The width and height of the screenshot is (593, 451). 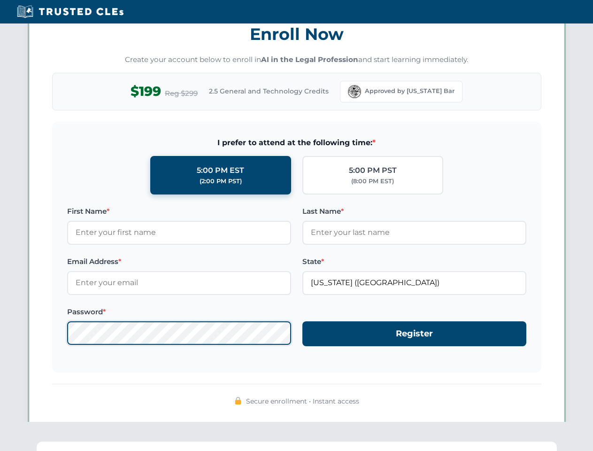 What do you see at coordinates (297, 60) in the screenshot?
I see `p: Create your account below to enroll in and start learning immediately.` at bounding box center [297, 60].